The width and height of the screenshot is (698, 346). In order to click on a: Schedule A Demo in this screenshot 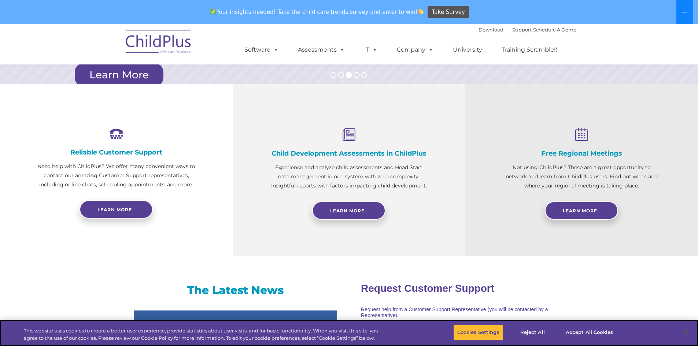, I will do `click(555, 30)`.